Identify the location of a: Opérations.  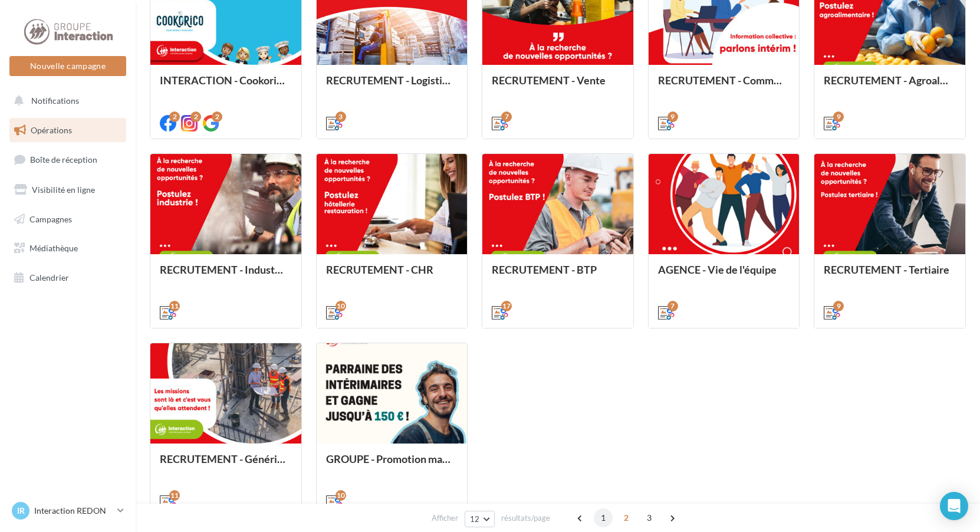
(68, 130).